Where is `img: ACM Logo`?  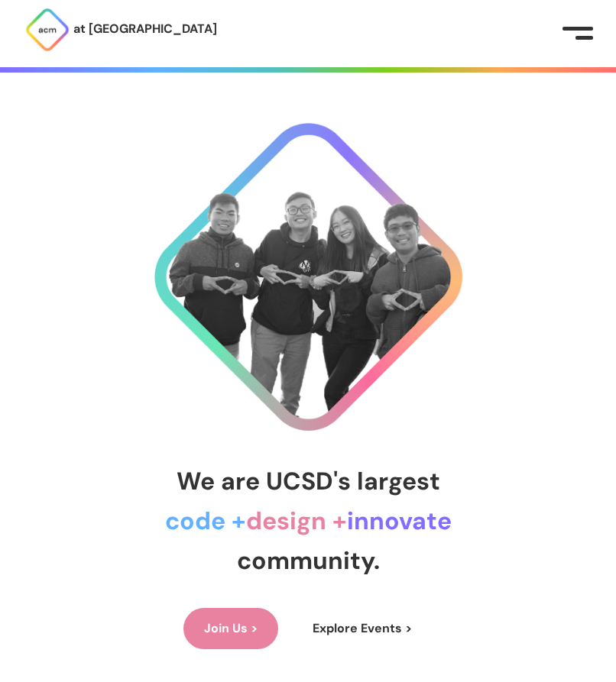 img: ACM Logo is located at coordinates (47, 29).